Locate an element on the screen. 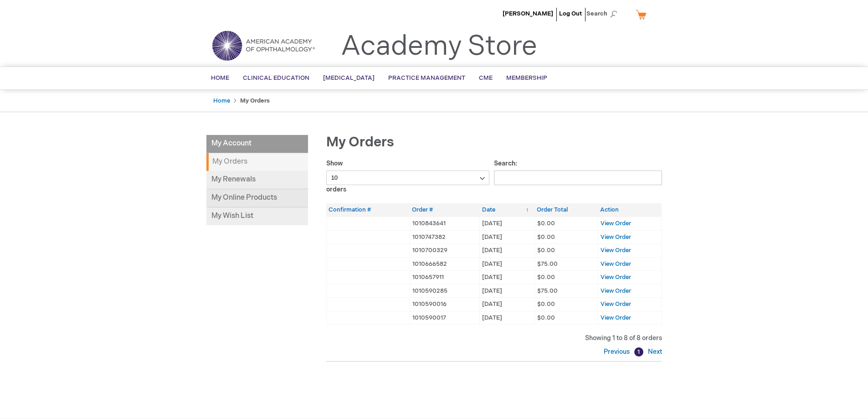 The image size is (868, 419). label: Show orders is located at coordinates (408, 176).